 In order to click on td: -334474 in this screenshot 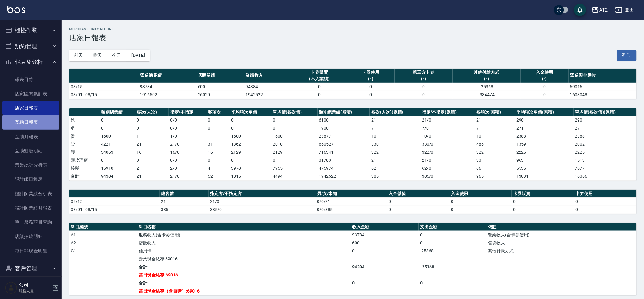, I will do `click(487, 95)`.